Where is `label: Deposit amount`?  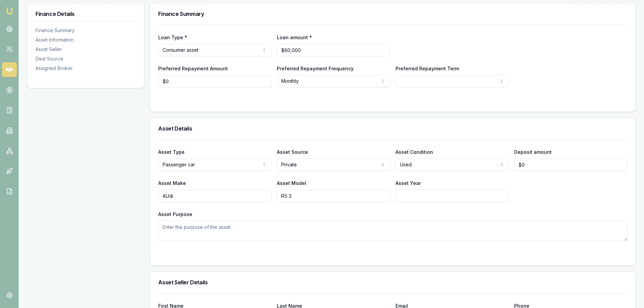
label: Deposit amount is located at coordinates (533, 152).